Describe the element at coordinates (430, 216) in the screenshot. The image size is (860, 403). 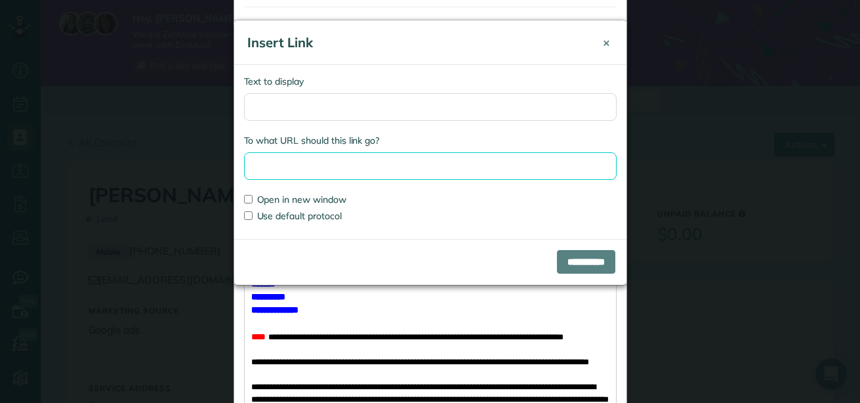
I see `label: Use default protocol` at that location.